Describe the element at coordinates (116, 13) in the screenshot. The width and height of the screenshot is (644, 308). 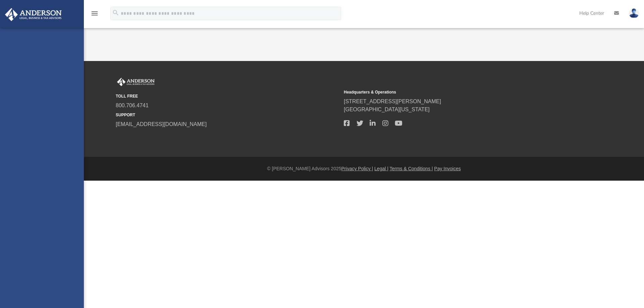
I see `i: search` at that location.